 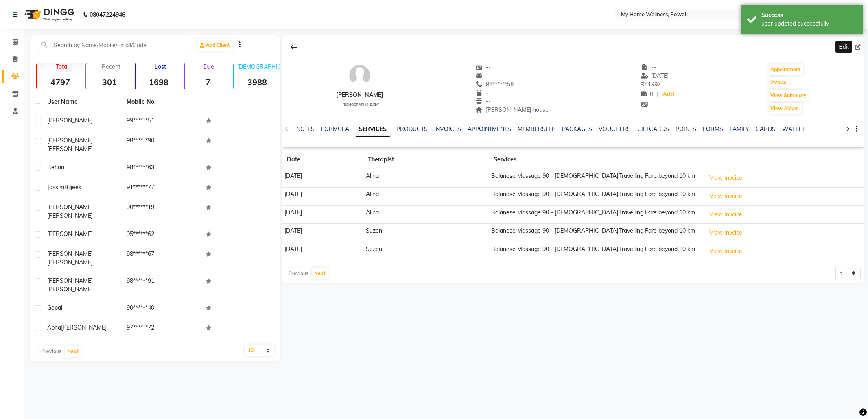 What do you see at coordinates (208, 82) in the screenshot?
I see `strong: 7` at bounding box center [208, 82].